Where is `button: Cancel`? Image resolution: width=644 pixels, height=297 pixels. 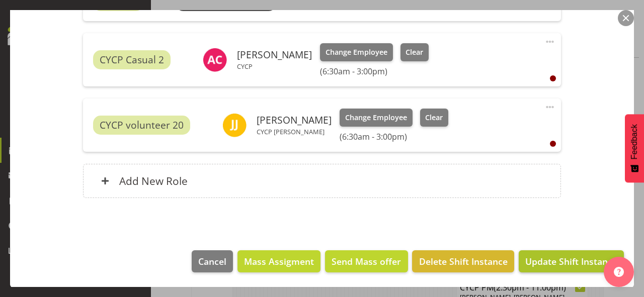 button: Cancel is located at coordinates (212, 261).